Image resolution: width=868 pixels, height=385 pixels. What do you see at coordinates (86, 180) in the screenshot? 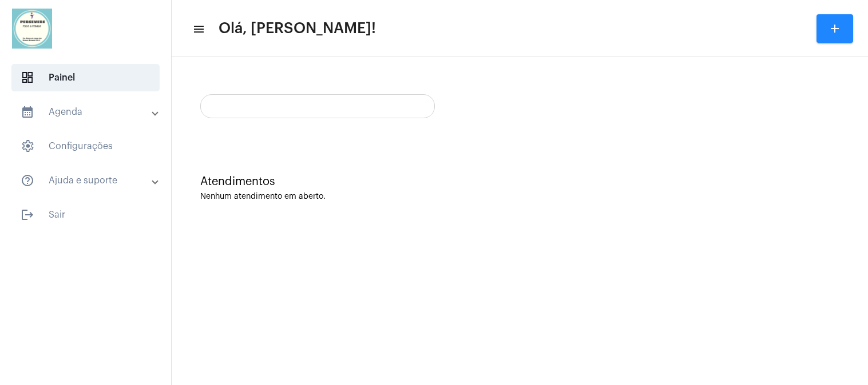
I see `mat-panel-title: Ajuda e suporte` at bounding box center [86, 180].